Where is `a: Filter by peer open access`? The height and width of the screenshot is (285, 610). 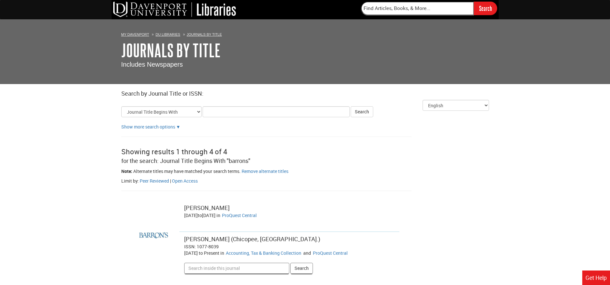 a: Filter by peer open access is located at coordinates (185, 181).